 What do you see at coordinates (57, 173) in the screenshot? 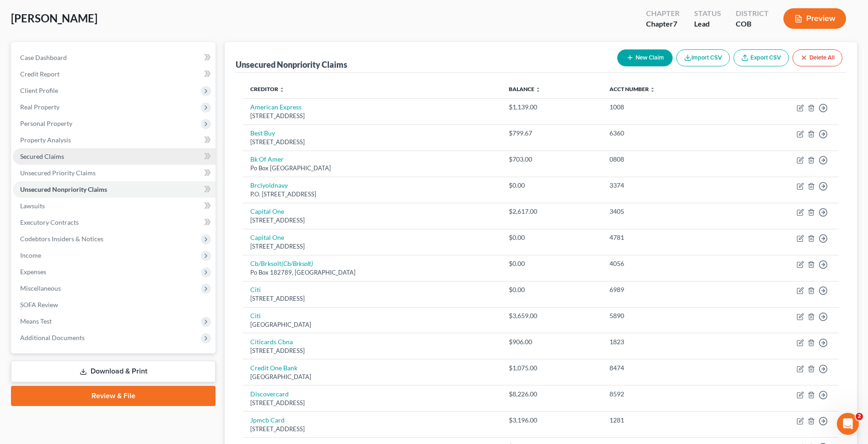
I see `span: Unsecured Priority Claims` at bounding box center [57, 173].